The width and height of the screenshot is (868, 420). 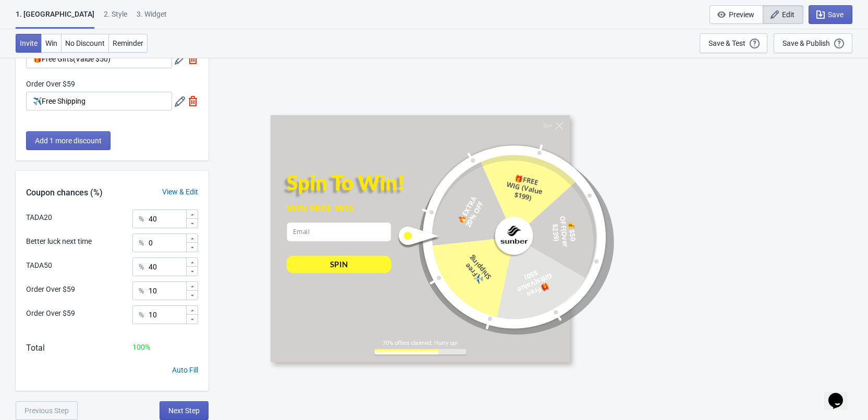 I want to click on div: View & Edit, so click(x=180, y=192).